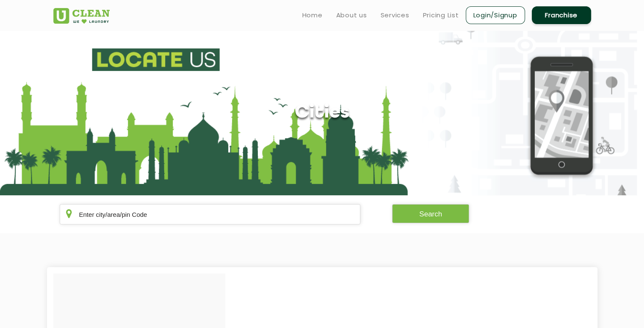 This screenshot has height=328, width=644. Describe the element at coordinates (496, 15) in the screenshot. I see `a: Login/Signup` at that location.